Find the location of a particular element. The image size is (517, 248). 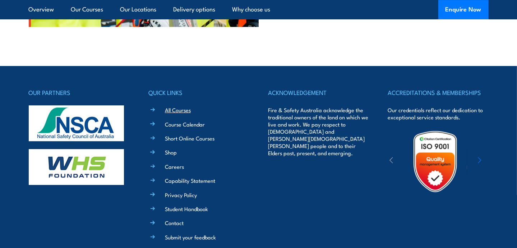

a: Course Calendar is located at coordinates (185, 124).